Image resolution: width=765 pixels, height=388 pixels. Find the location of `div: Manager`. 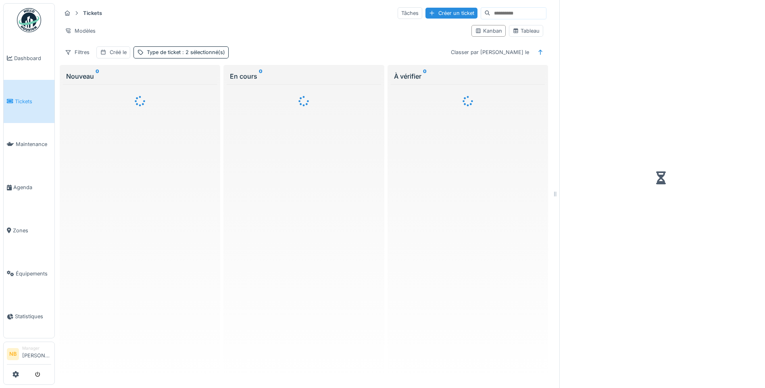

div: Manager is located at coordinates (37, 348).